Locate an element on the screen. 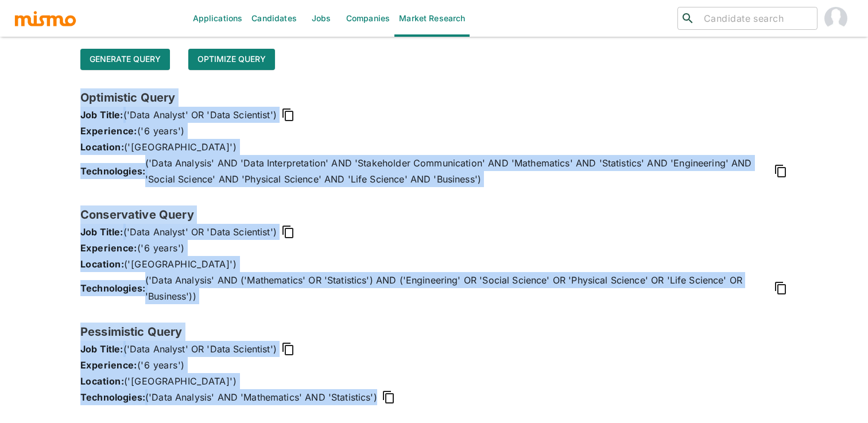 This screenshot has height=423, width=868. h6: Conservative Query is located at coordinates (434, 214).